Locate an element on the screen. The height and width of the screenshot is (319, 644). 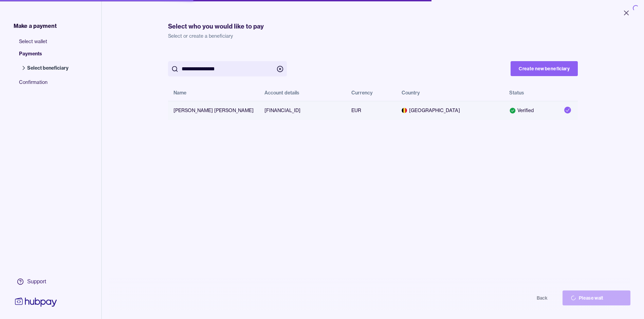
th: Country is located at coordinates (450, 93).